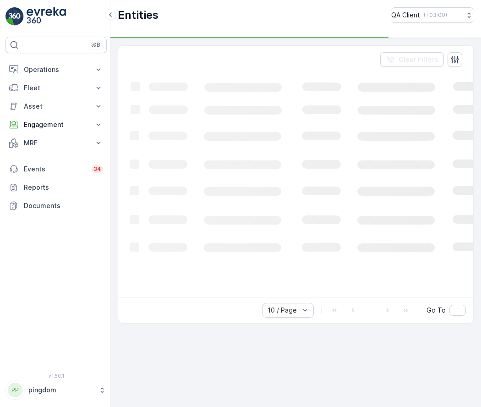 The image size is (481, 407). I want to click on div: PP, so click(15, 390).